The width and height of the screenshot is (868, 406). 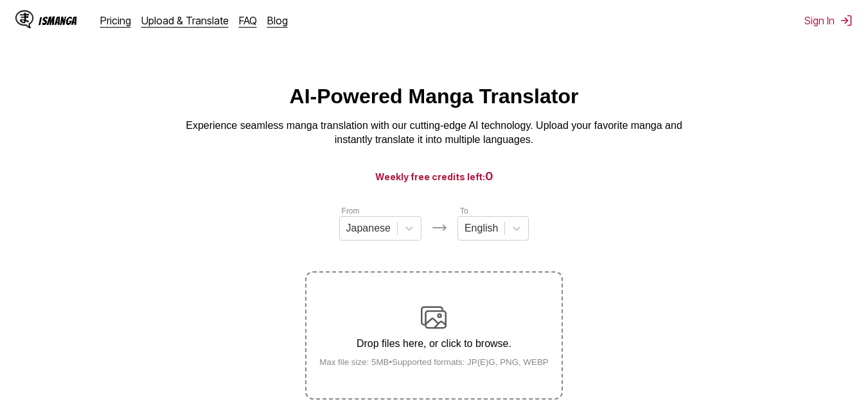 I want to click on a: FAQ, so click(x=248, y=20).